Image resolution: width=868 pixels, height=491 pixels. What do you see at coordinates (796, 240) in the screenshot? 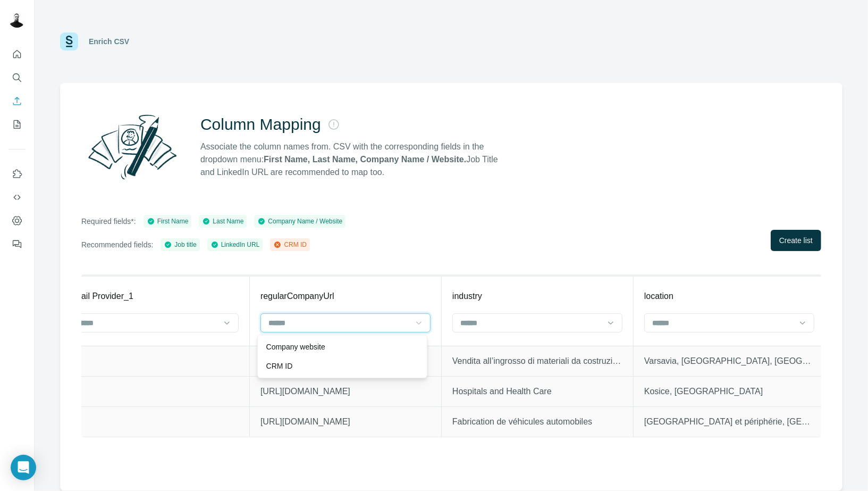
I see `button: Create list` at bounding box center [796, 240].